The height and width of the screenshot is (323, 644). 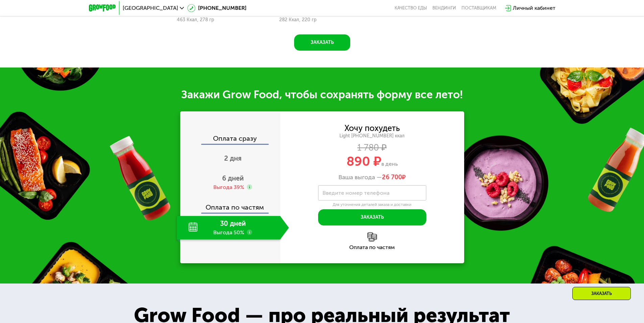 I want to click on div: Для уточнения деталей заказа и доставки, so click(x=372, y=205).